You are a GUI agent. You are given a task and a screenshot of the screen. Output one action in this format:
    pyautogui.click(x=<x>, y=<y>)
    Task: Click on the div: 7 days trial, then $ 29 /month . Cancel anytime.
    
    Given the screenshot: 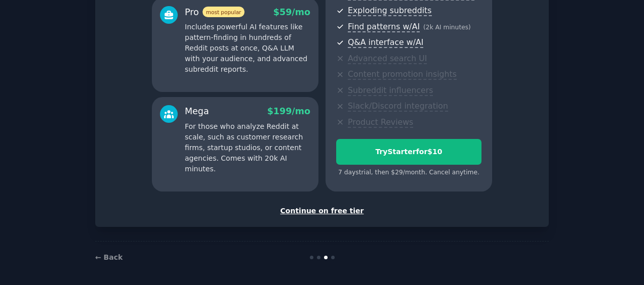 What is the action you would take?
    pyautogui.click(x=409, y=173)
    